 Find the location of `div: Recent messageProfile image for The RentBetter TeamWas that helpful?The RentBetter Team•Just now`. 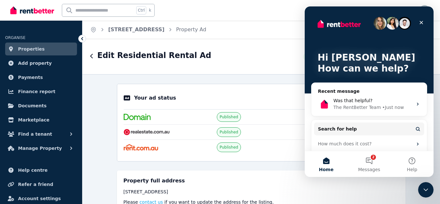

div: Recent messageProfile image for The RentBetter TeamWas that helpful?The RentBetter Team•Just now is located at coordinates (64, 93).